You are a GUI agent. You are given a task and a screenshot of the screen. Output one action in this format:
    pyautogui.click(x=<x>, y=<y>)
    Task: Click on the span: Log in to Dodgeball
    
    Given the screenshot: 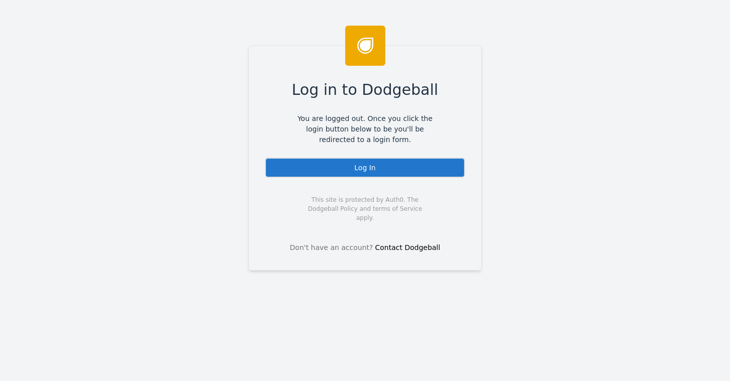 What is the action you would take?
    pyautogui.click(x=365, y=89)
    